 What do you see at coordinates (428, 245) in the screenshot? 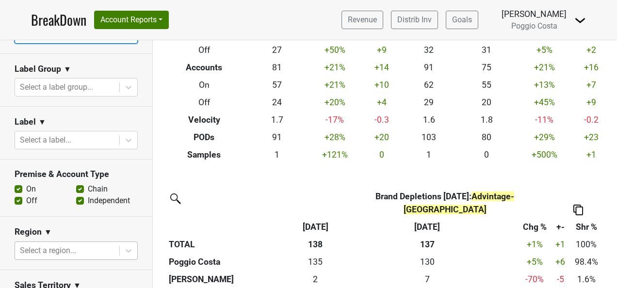
I see `th: 137` at bounding box center [428, 245].